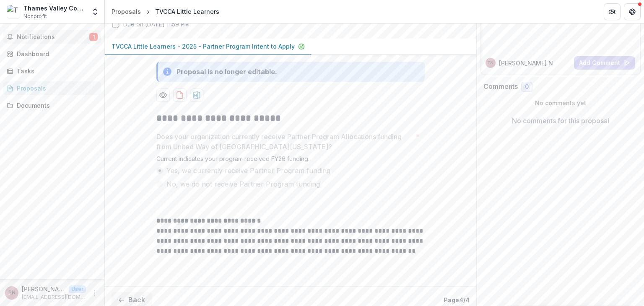 Image resolution: width=644 pixels, height=306 pixels. What do you see at coordinates (290, 160) in the screenshot?
I see `div: Current indicates your program received FY26 funding.` at bounding box center [290, 160].